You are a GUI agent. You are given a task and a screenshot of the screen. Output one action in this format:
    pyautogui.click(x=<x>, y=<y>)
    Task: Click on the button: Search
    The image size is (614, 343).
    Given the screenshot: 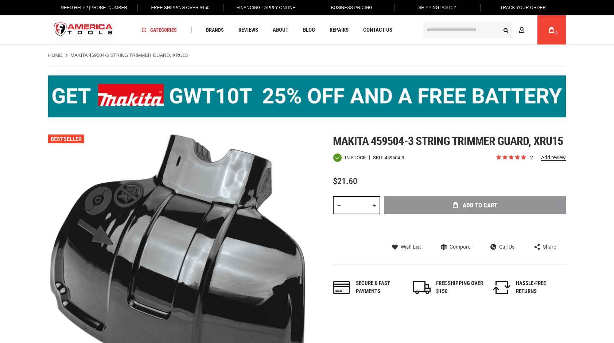 What is the action you would take?
    pyautogui.click(x=505, y=30)
    